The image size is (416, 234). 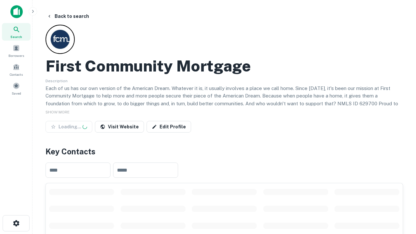 I want to click on a: Edit Profile, so click(x=169, y=127).